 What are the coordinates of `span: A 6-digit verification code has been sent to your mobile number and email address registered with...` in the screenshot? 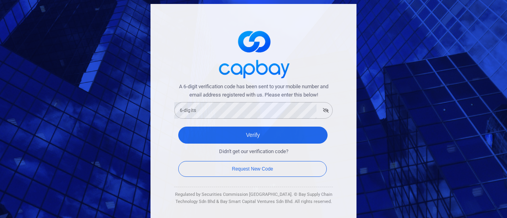 It's located at (254, 91).